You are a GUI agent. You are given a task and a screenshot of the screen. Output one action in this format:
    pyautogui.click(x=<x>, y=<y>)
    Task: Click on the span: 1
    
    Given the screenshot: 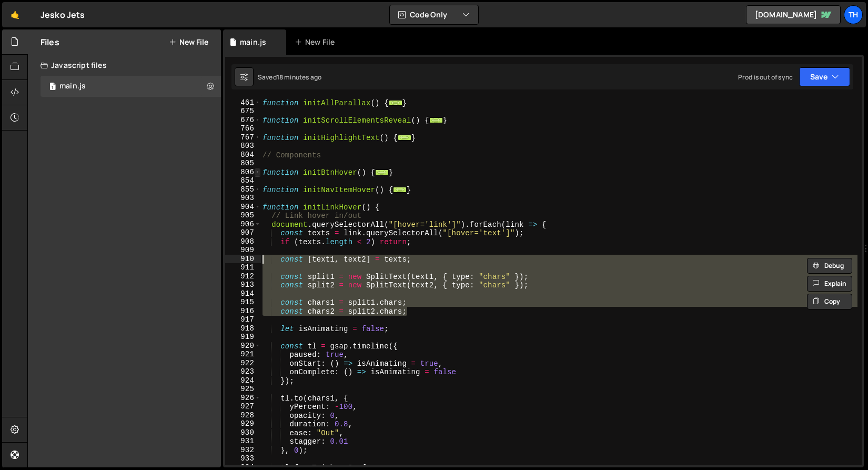 What is the action you would take?
    pyautogui.click(x=52, y=87)
    